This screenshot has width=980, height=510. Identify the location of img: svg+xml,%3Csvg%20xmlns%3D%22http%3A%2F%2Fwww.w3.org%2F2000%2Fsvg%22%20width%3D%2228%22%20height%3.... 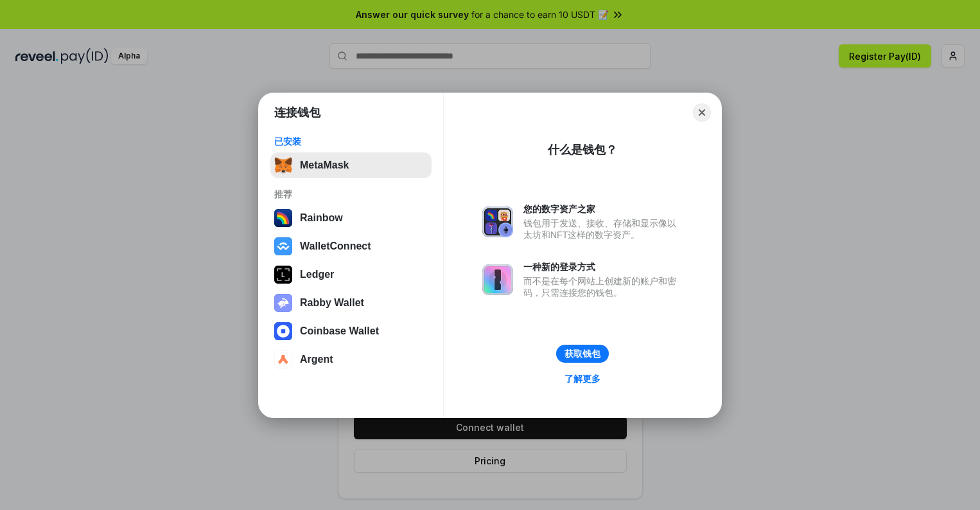
(283, 275).